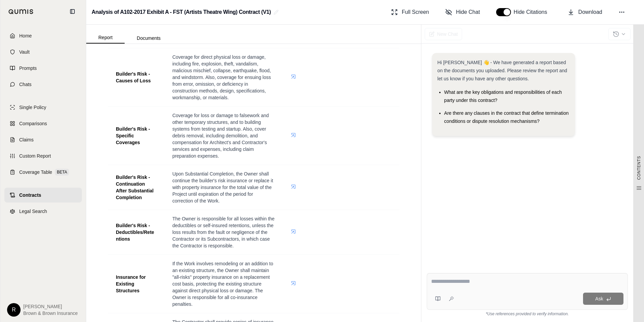 The width and height of the screenshot is (644, 322). I want to click on button: Download, so click(584, 12).